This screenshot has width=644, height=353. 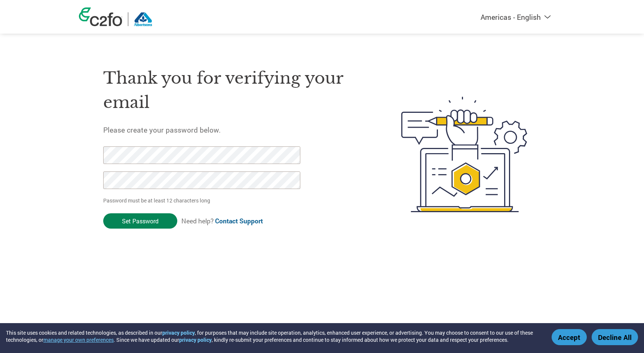 What do you see at coordinates (143, 19) in the screenshot?
I see `img: Albertsons Companies` at bounding box center [143, 19].